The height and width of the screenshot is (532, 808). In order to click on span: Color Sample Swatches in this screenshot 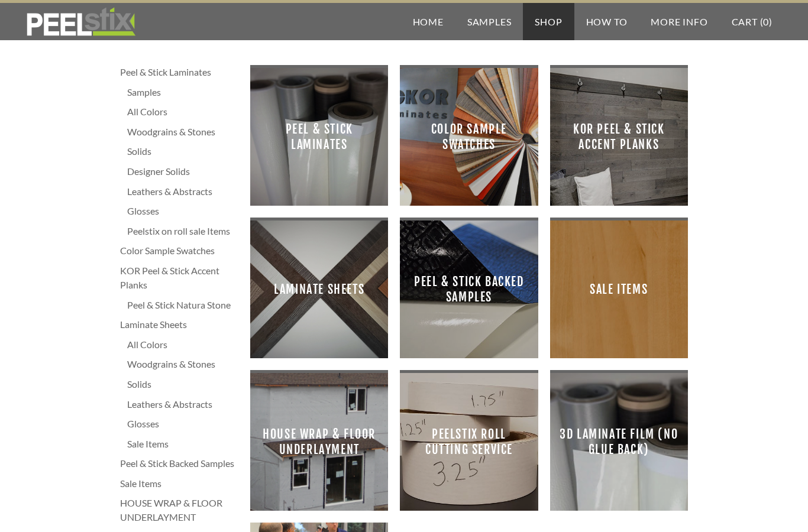, I will do `click(469, 136)`.